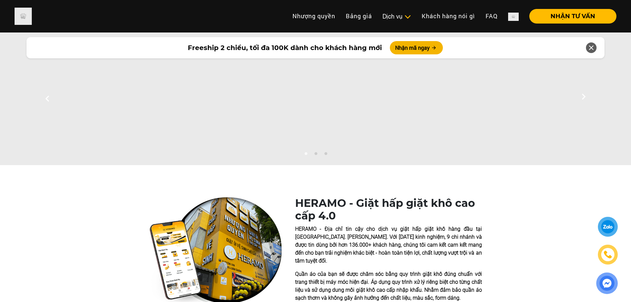  Describe the element at coordinates (389, 286) in the screenshot. I see `p: Quần áo của bạn sẽ được chăm sóc bằng quy trình giặt khô đúng chuẩn với trang thiết bị máy móc hi...` at that location.